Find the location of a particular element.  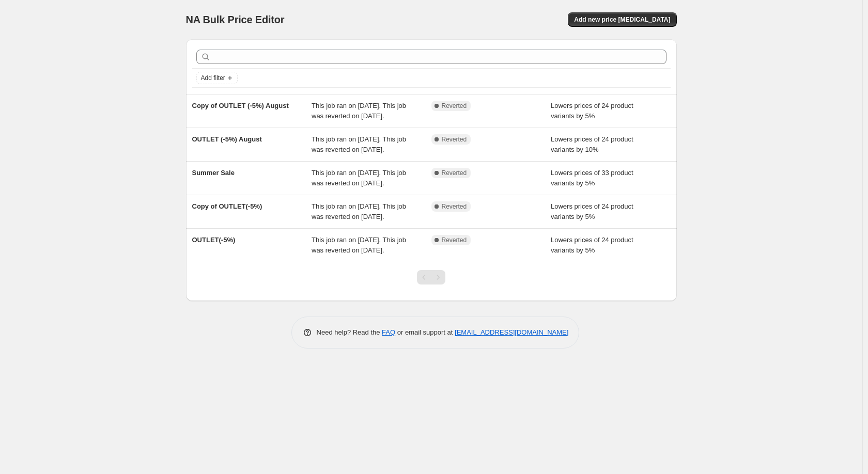

span: Summer Sale is located at coordinates (214, 173).